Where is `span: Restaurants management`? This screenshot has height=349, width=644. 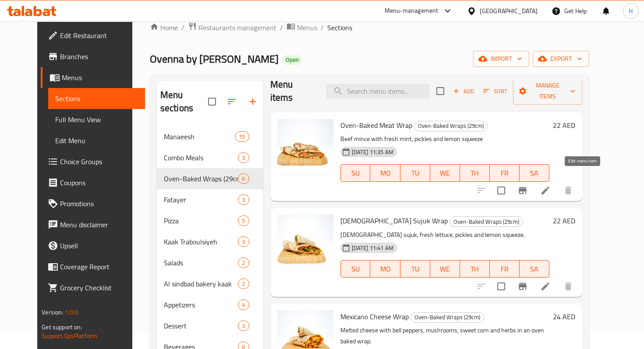 span: Restaurants management is located at coordinates (238, 27).